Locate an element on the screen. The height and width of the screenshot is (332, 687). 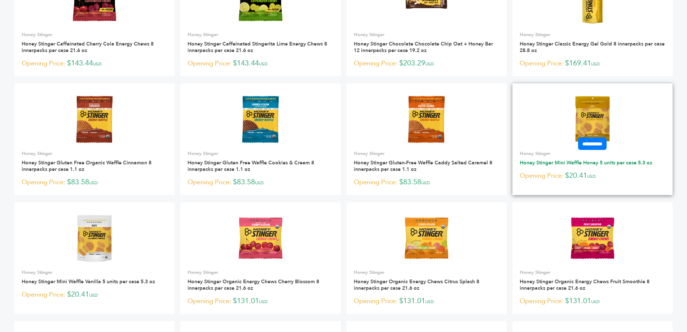
a: Honey Stinger Organic Energy Chews Cherry Blossom 8 innerpacks per case 21.6 oz is located at coordinates (253, 284).